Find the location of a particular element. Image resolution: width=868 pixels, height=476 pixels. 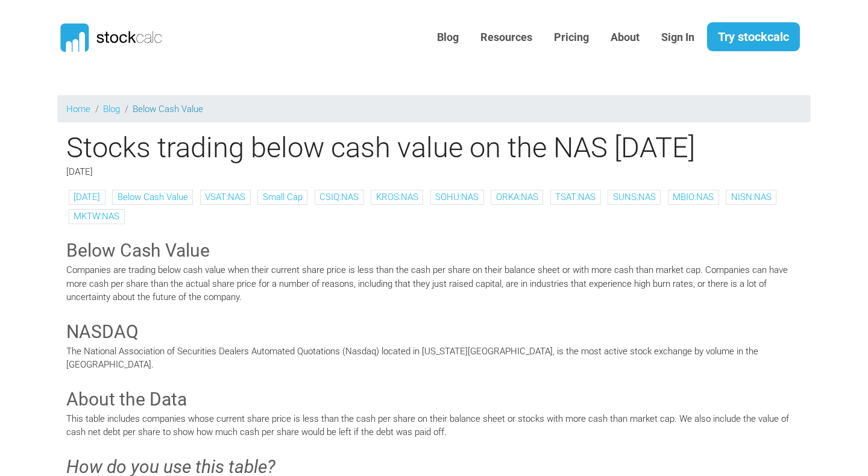

a: NISN:NAS is located at coordinates (751, 197).